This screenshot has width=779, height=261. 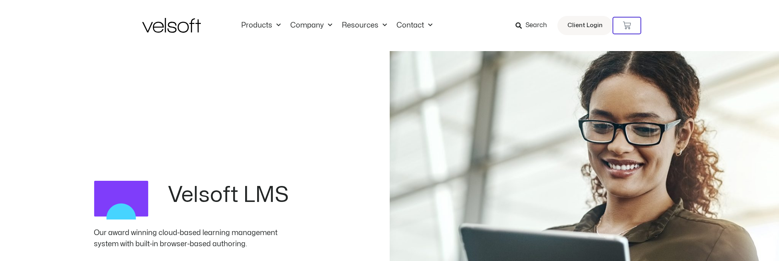 I want to click on h2: Velsoft LMS, so click(x=232, y=195).